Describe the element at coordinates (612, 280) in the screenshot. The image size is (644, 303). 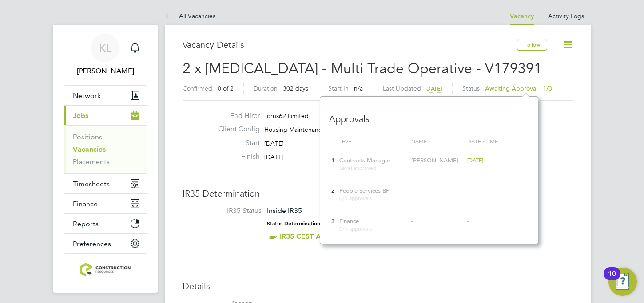
I see `div: 10` at that location.